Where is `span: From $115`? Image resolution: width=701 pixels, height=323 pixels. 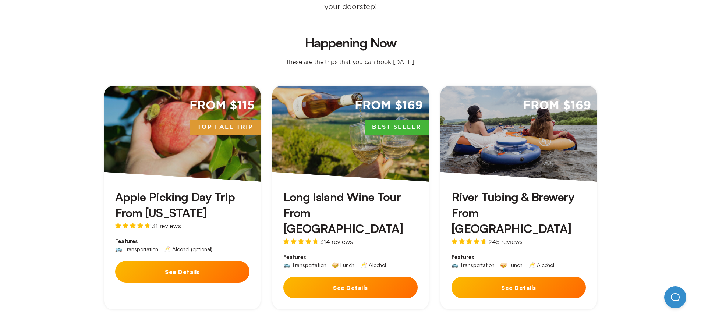 span: From $115 is located at coordinates (222, 106).